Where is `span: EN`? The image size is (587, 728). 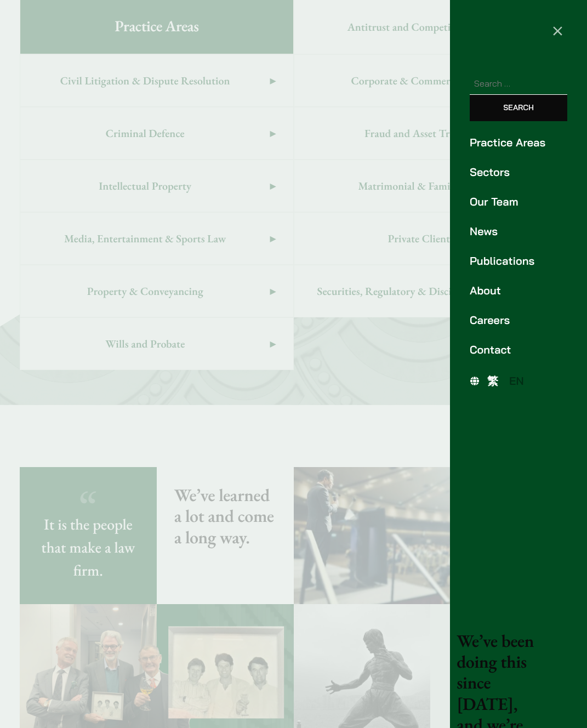 span: EN is located at coordinates (516, 380).